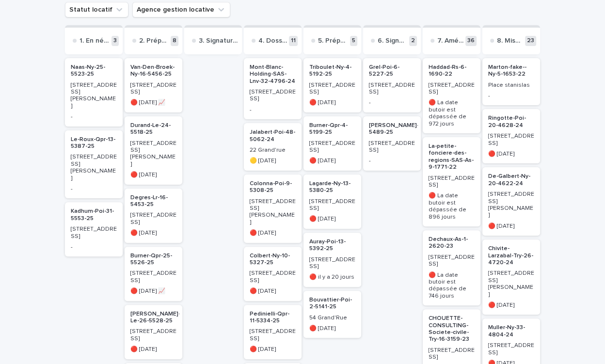 This screenshot has width=605, height=364. What do you see at coordinates (332, 71) in the screenshot?
I see `p: Triboulet-Ny-4-5192-25` at bounding box center [332, 71].